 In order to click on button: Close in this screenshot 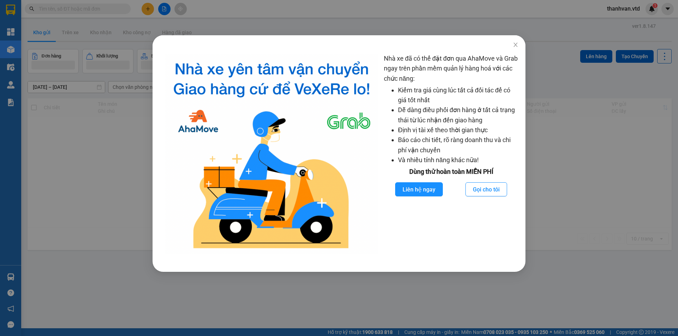, I will do `click(515, 45)`.